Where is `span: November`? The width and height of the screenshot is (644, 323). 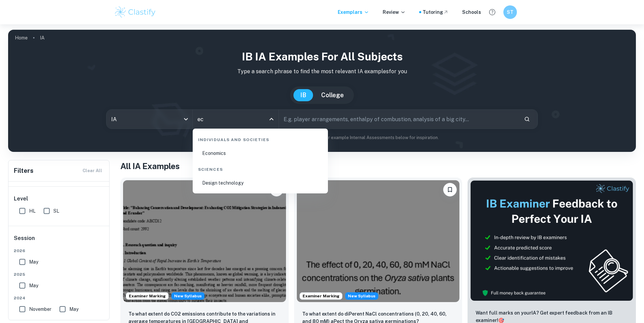
span: November is located at coordinates (40, 309).